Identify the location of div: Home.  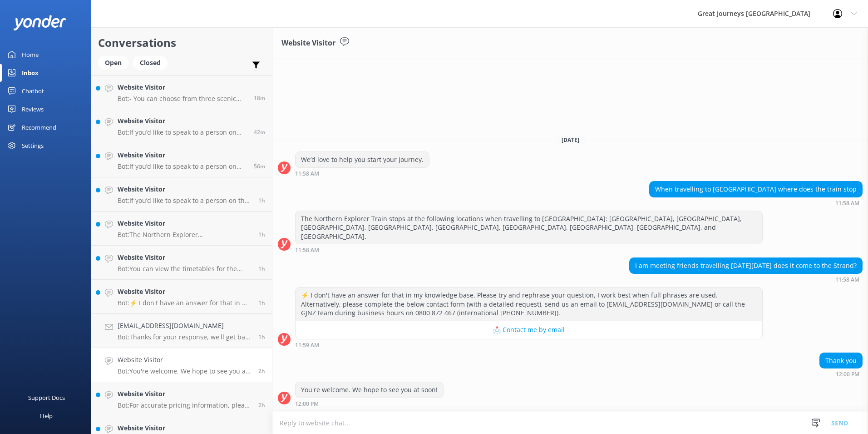
(30, 55).